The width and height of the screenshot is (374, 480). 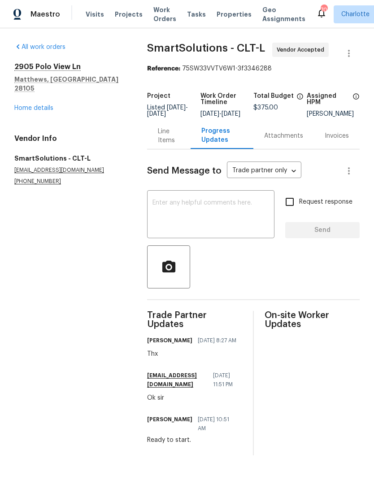 What do you see at coordinates (356, 102) in the screenshot?
I see `span: The hpm assigned to this work order.` at bounding box center [356, 102].